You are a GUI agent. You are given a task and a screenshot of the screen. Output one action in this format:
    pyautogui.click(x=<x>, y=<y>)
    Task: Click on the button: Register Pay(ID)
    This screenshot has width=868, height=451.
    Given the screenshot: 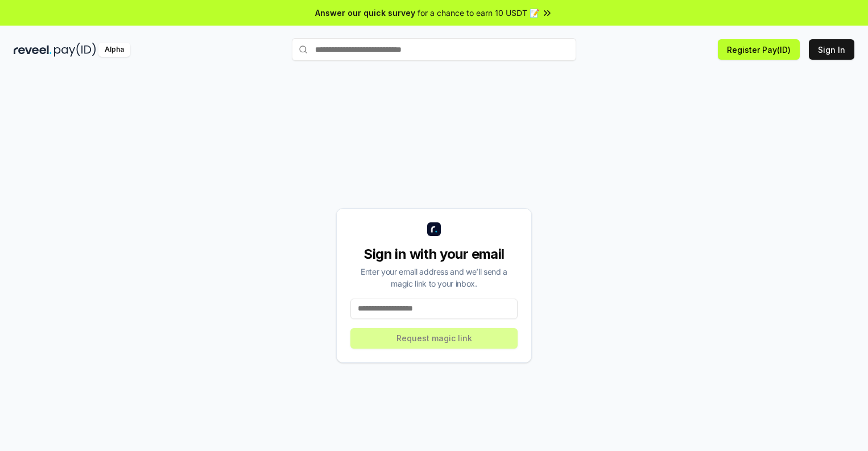 What is the action you would take?
    pyautogui.click(x=759, y=49)
    